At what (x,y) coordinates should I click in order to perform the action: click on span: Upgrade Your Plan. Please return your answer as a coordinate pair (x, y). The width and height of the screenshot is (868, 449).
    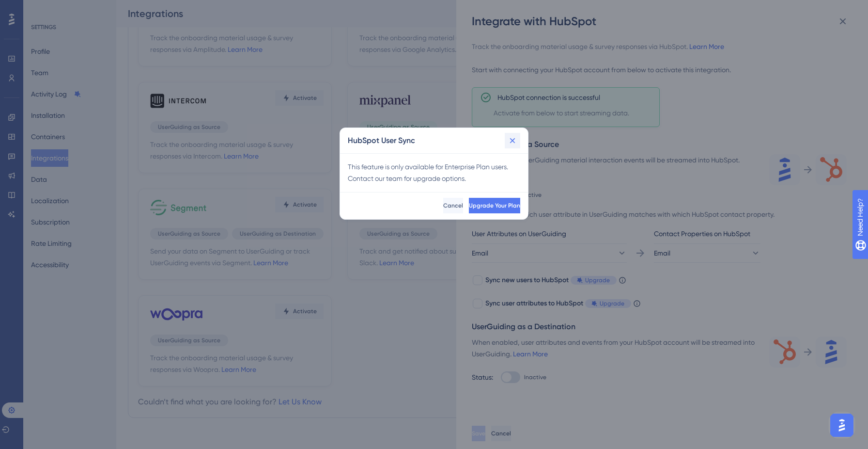
    Looking at the image, I should click on (494, 206).